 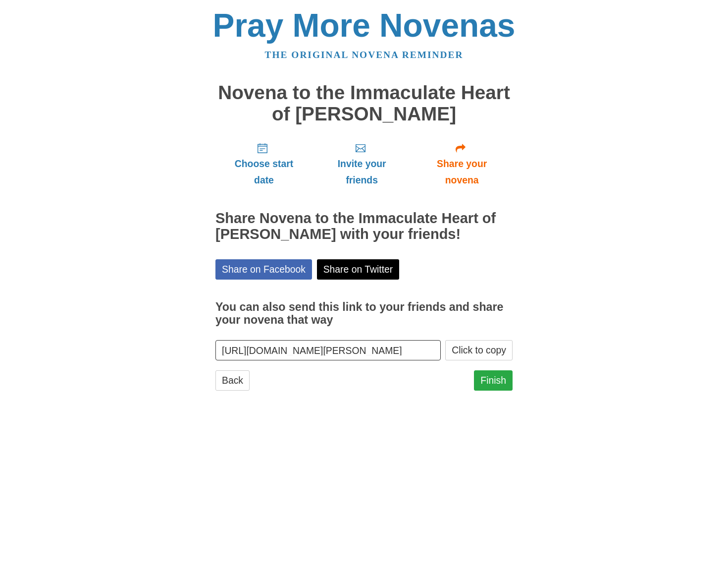 I want to click on a: Share on Twitter, so click(x=358, y=269).